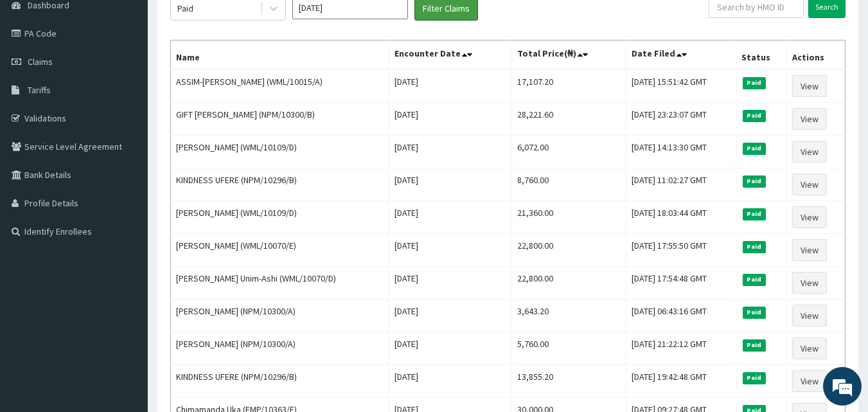  I want to click on span: Tariffs, so click(39, 90).